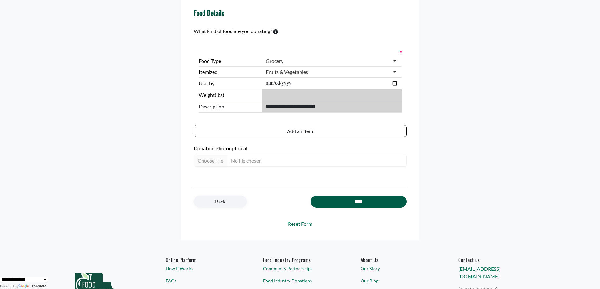  What do you see at coordinates (300, 260) in the screenshot?
I see `h6: Food Industry Programs` at bounding box center [300, 260].